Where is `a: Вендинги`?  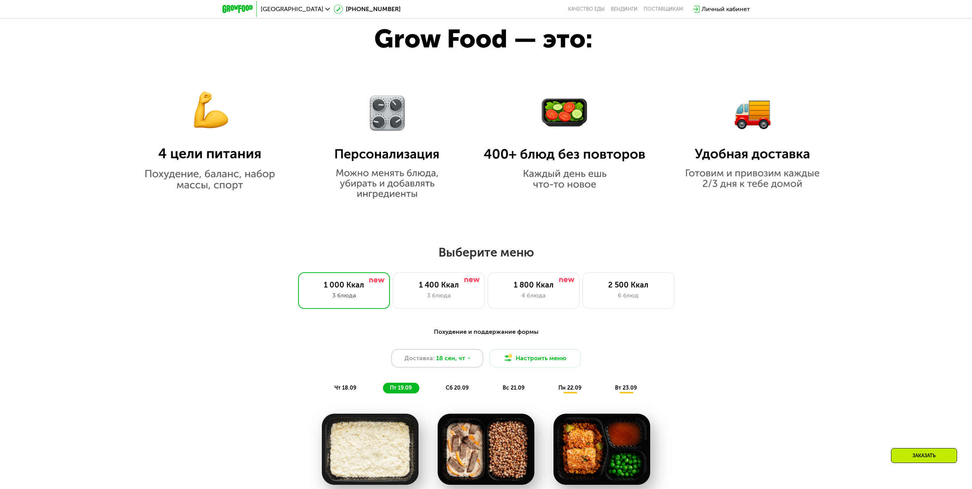
a: Вендинги is located at coordinates (624, 9).